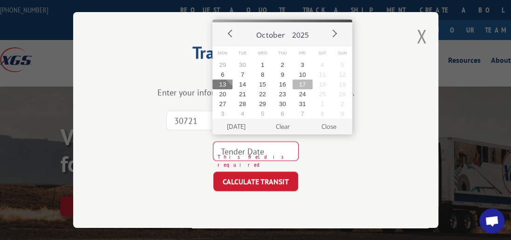  I want to click on button: 11, so click(322, 74).